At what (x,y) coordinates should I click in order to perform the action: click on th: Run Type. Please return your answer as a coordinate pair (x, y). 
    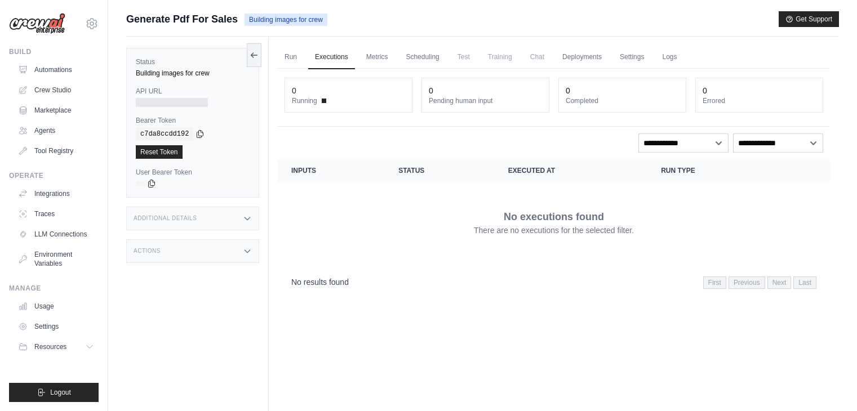
    Looking at the image, I should click on (711, 171).